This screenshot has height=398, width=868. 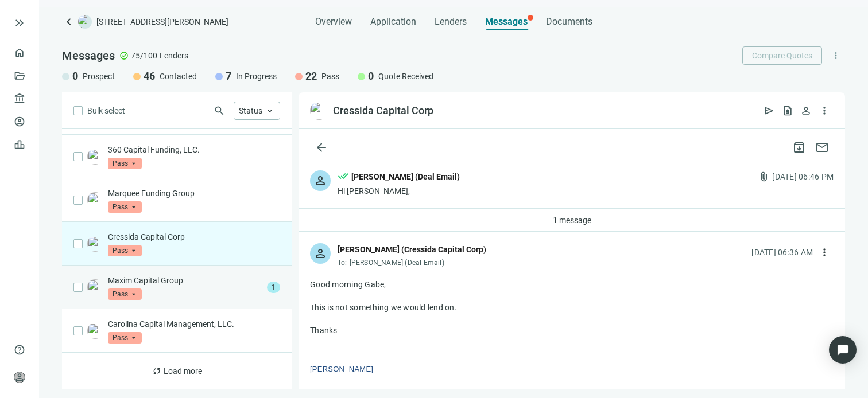 What do you see at coordinates (799, 147) in the screenshot?
I see `button: archive` at bounding box center [799, 147].